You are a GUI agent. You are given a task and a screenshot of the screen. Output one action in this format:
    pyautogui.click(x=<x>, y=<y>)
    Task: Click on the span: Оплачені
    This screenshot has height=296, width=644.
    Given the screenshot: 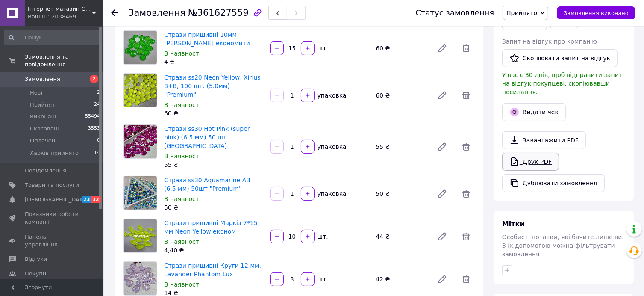 What is the action you would take?
    pyautogui.click(x=43, y=141)
    